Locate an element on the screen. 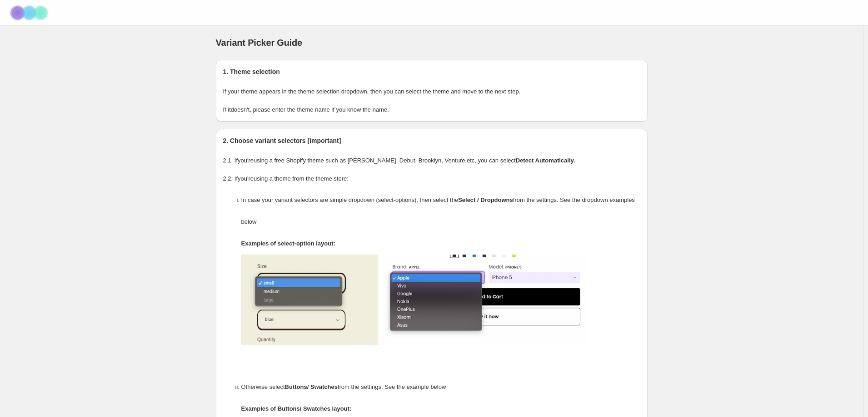  strong: Examples of select-option layout: is located at coordinates (288, 243).